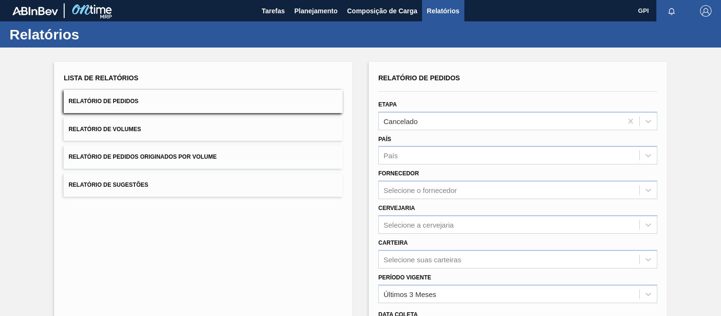 The image size is (721, 316). Describe the element at coordinates (101, 78) in the screenshot. I see `span: Lista de Relatórios` at that location.